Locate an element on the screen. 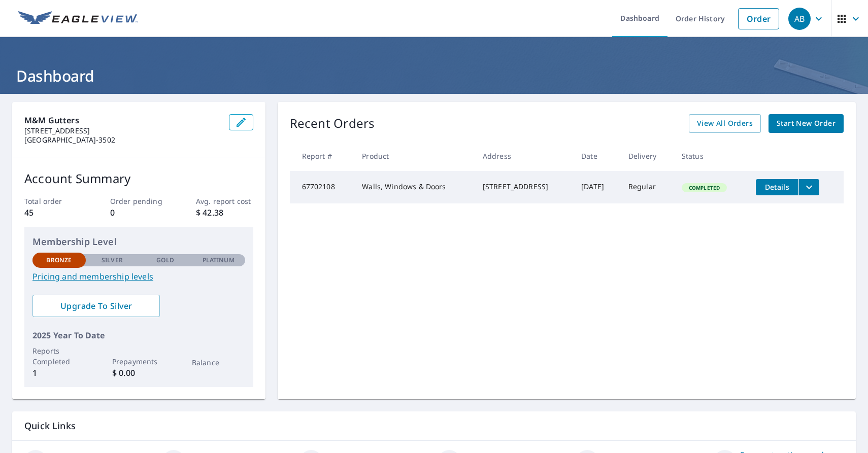 This screenshot has width=868, height=453. th: Status is located at coordinates (711, 156).